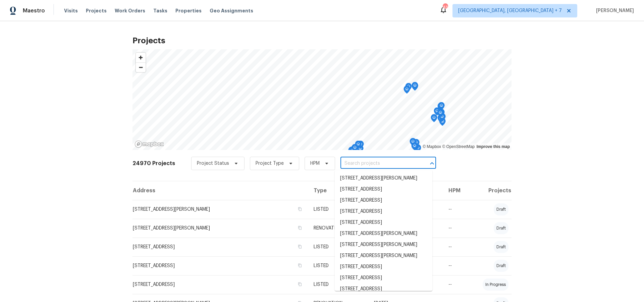 This screenshot has width=644, height=302. Describe the element at coordinates (189, 11) in the screenshot. I see `span: Properties` at that location.